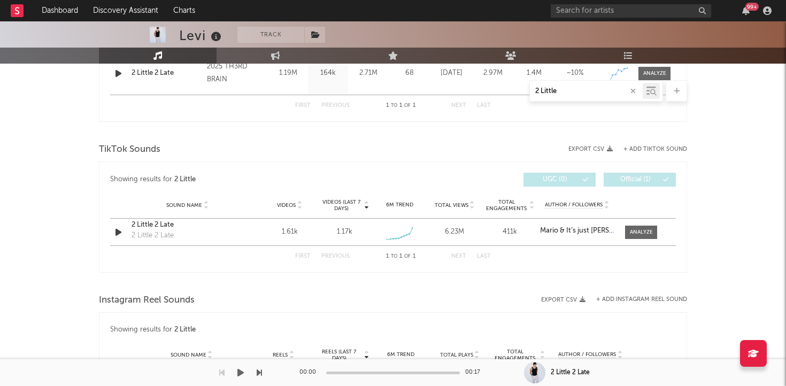 The image size is (786, 386). I want to click on div: 1.19M, so click(288, 73).